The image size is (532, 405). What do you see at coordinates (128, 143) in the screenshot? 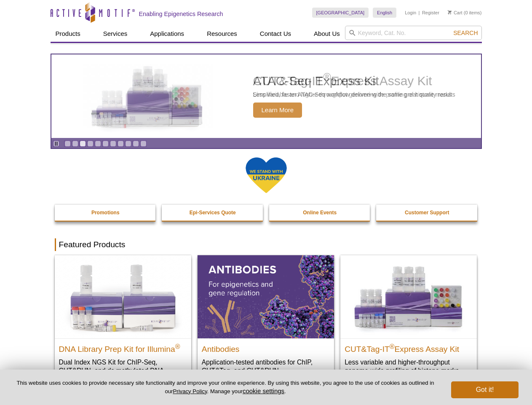
I see `a: Go to slide 9` at bounding box center [128, 143].